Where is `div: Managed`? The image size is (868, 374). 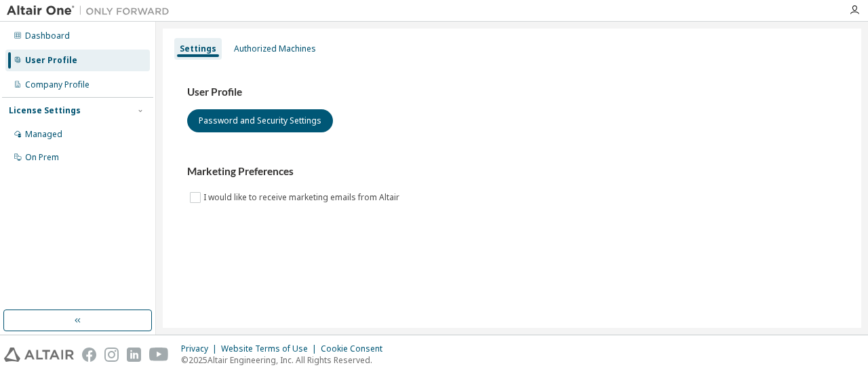 div: Managed is located at coordinates (44, 134).